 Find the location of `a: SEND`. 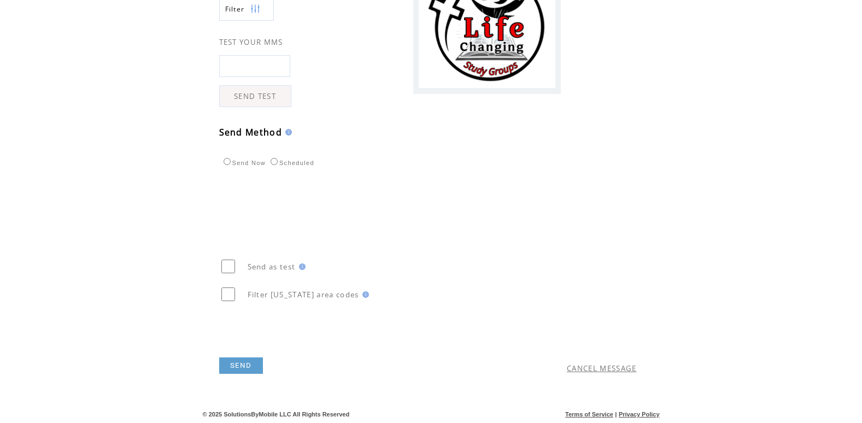

a: SEND is located at coordinates (241, 366).